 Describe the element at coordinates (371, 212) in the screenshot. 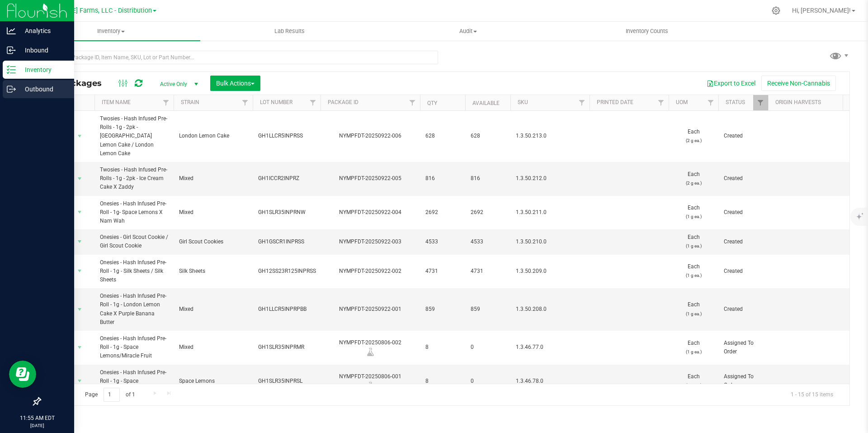

I see `div: NYMPFDT-20250922-004` at that location.